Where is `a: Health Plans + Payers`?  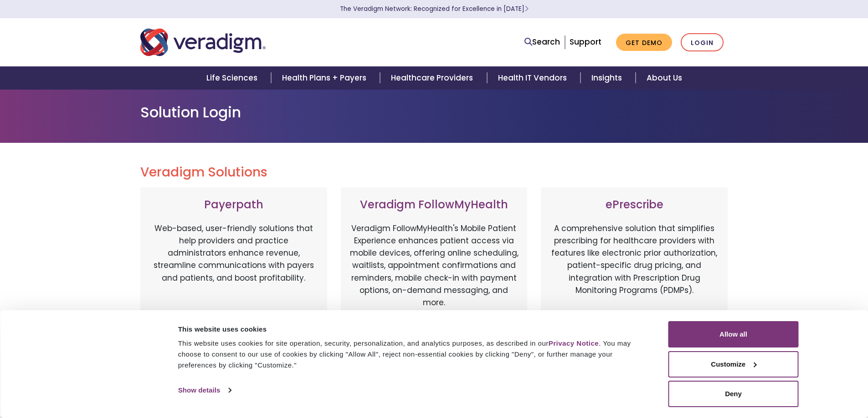 a: Health Plans + Payers is located at coordinates (326, 78).